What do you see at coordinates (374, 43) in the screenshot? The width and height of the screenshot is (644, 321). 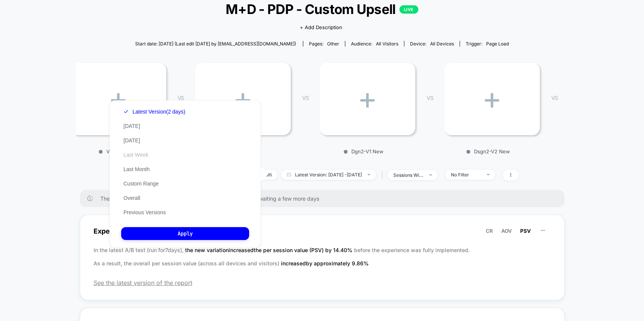 I see `div: Audience:` at bounding box center [374, 43].